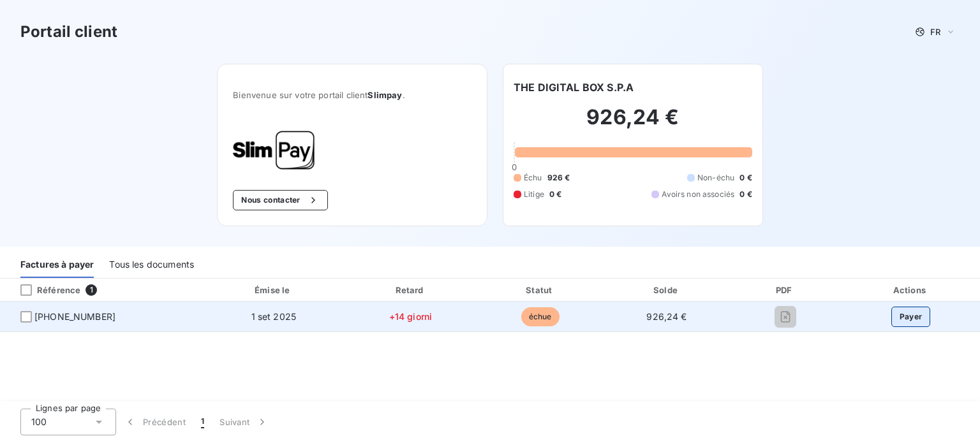  I want to click on div: Solde, so click(667, 290).